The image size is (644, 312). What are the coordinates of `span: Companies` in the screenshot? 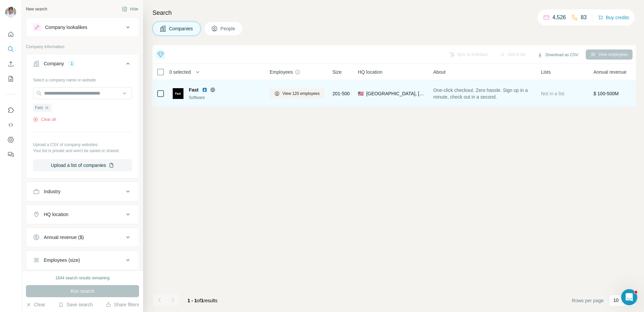 It's located at (181, 29).